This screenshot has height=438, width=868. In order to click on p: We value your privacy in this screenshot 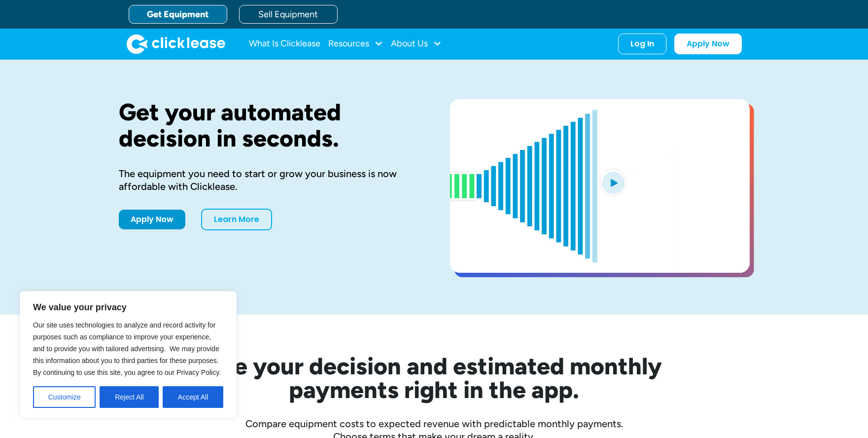, I will do `click(128, 307)`.